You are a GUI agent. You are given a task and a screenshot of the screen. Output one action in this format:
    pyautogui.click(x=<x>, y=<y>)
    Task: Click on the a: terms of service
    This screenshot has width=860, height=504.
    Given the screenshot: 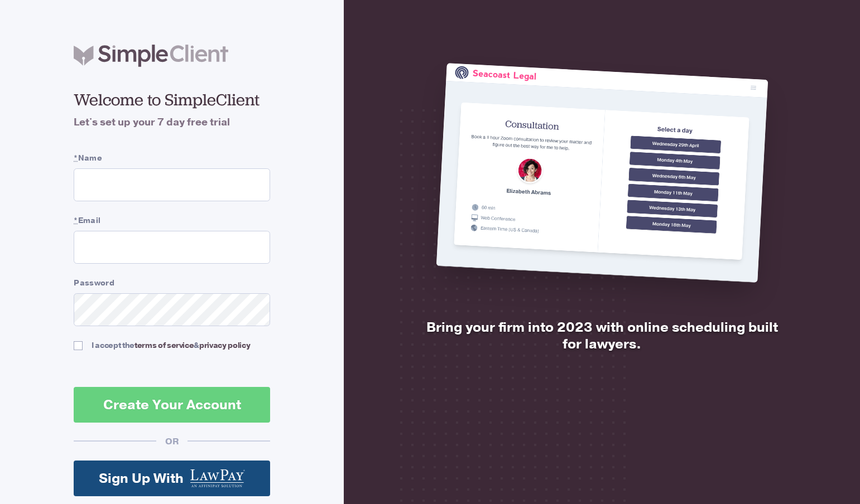 What is the action you would take?
    pyautogui.click(x=164, y=345)
    